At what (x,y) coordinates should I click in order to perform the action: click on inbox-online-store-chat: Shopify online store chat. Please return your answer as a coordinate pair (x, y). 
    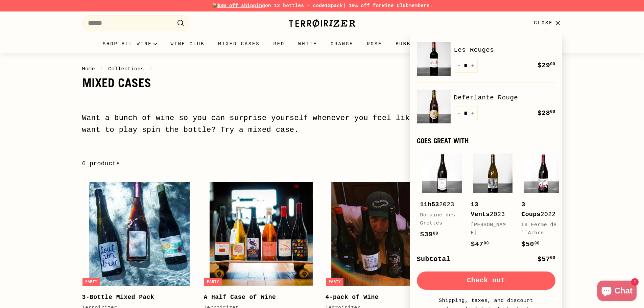
    Looking at the image, I should click on (617, 292).